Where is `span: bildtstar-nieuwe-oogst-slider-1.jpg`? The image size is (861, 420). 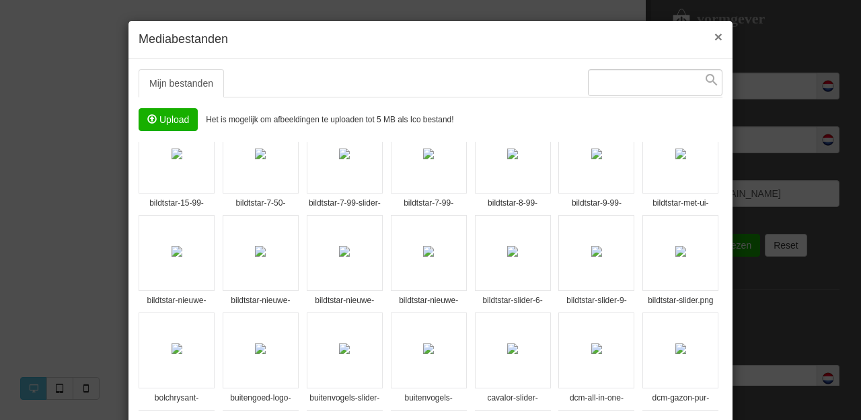
span: bildtstar-nieuwe-oogst-slider-1.jpg is located at coordinates (260, 302).